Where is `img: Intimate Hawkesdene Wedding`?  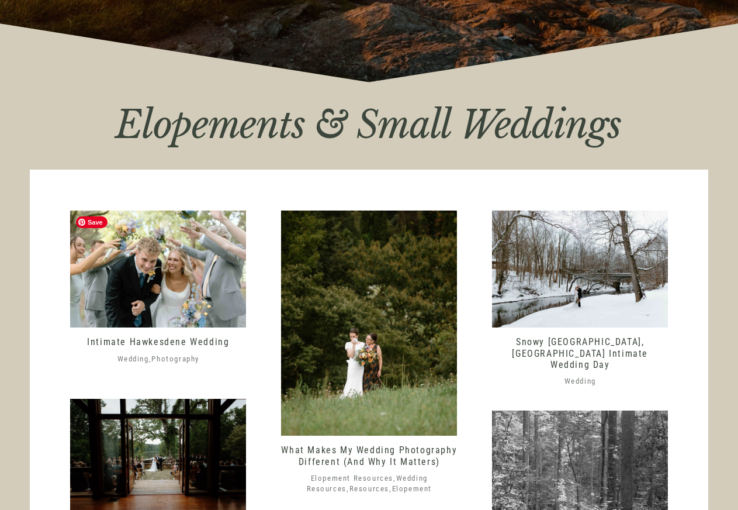 img: Intimate Hawkesdene Wedding is located at coordinates (158, 269).